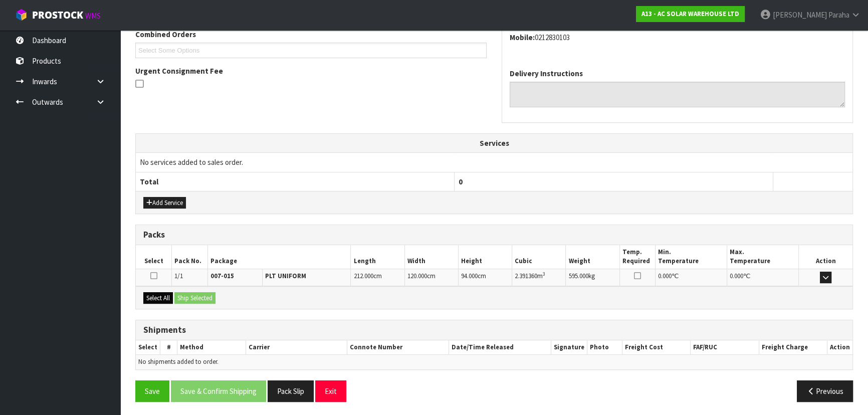  Describe the element at coordinates (179, 71) in the screenshot. I see `label: Urgent Consignment Fee` at that location.